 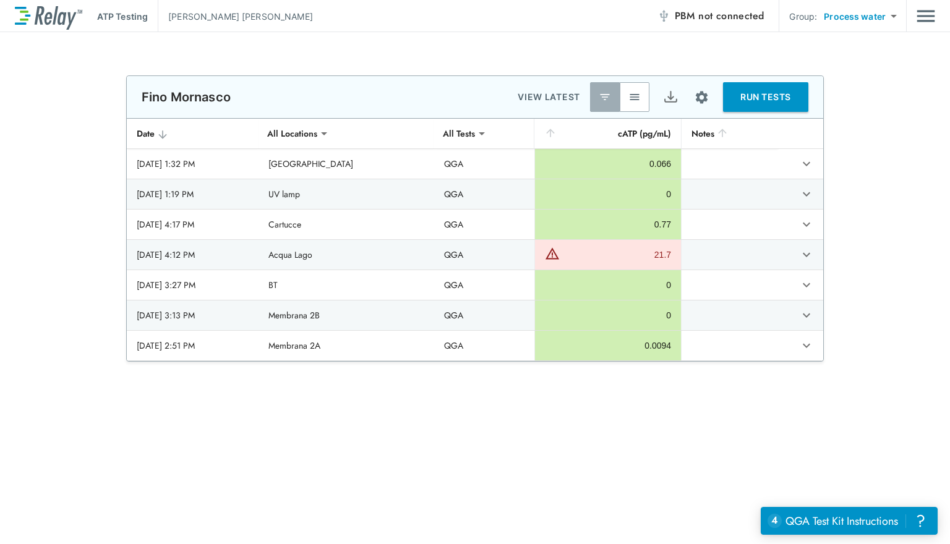 What do you see at coordinates (608, 224) in the screenshot?
I see `div: 0.77` at bounding box center [608, 224].